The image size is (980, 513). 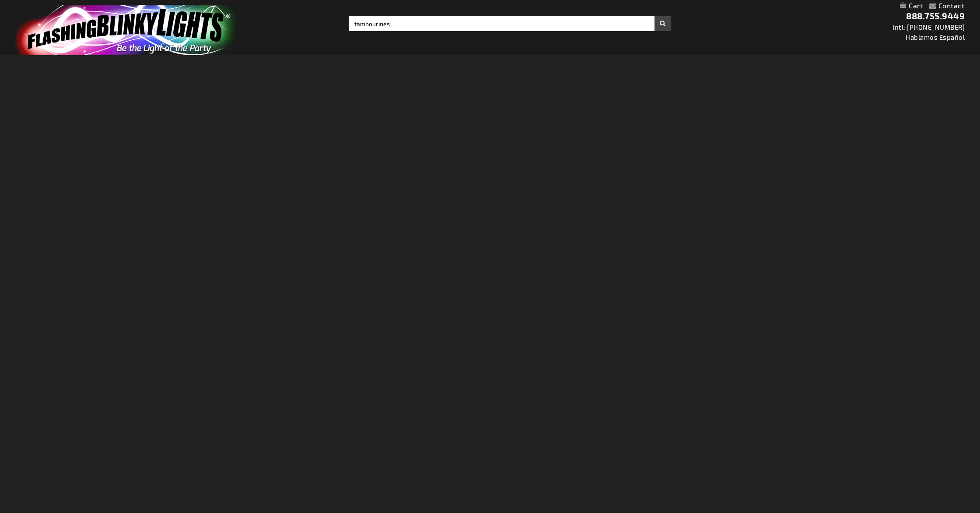 What do you see at coordinates (510, 23) in the screenshot?
I see `input: What are you looking for?` at bounding box center [510, 23].